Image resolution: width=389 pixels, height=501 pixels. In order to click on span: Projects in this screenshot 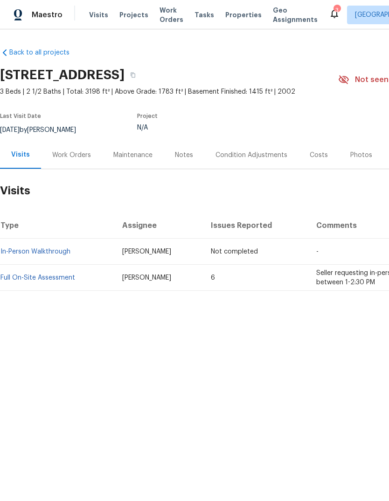, I will do `click(134, 15)`.